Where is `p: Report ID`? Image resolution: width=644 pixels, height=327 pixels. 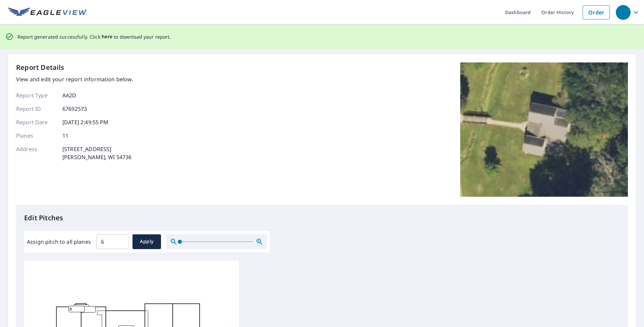
p: Report ID is located at coordinates (36, 108).